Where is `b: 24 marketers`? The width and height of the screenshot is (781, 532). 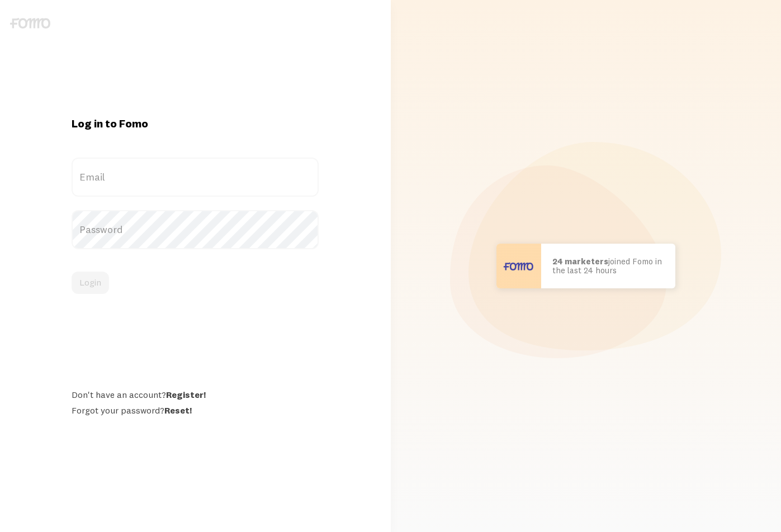 b: 24 marketers is located at coordinates (580, 261).